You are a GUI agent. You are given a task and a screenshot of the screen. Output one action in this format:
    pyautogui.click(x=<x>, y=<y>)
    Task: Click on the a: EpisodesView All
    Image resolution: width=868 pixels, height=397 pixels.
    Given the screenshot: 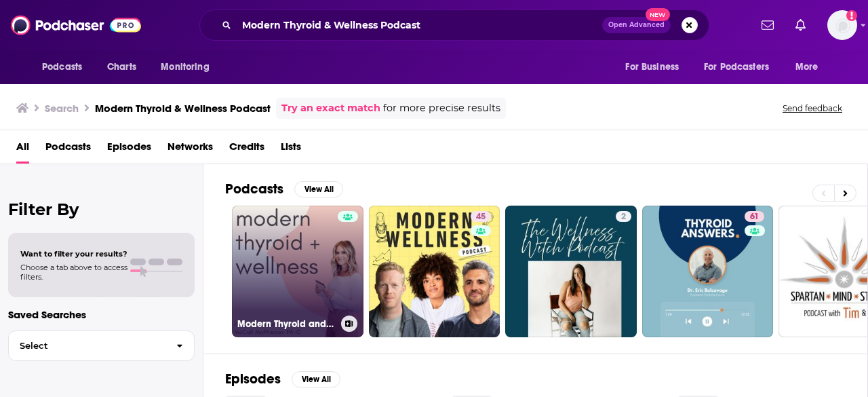 What is the action you would take?
    pyautogui.click(x=283, y=379)
    